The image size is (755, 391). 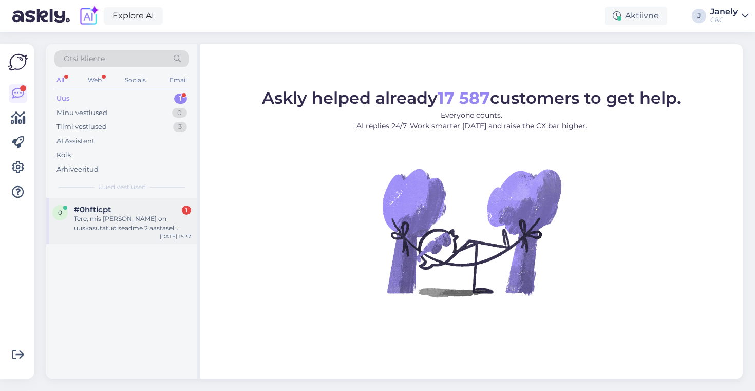 I want to click on span: #0hfticpt, so click(x=93, y=210).